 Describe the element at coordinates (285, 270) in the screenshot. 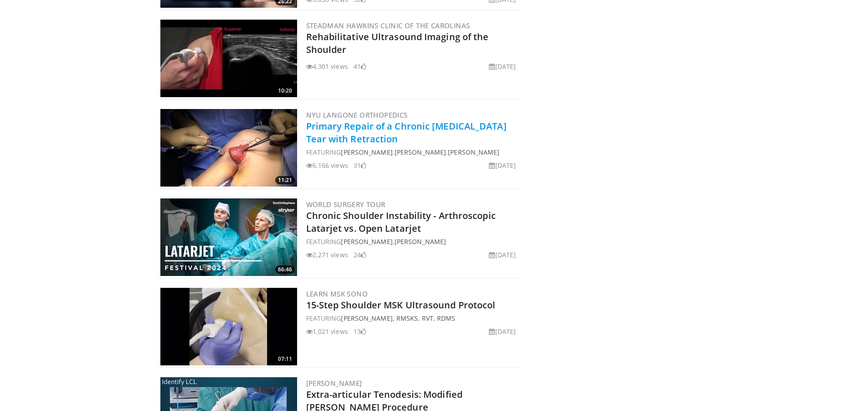

I see `span: 66:46` at that location.